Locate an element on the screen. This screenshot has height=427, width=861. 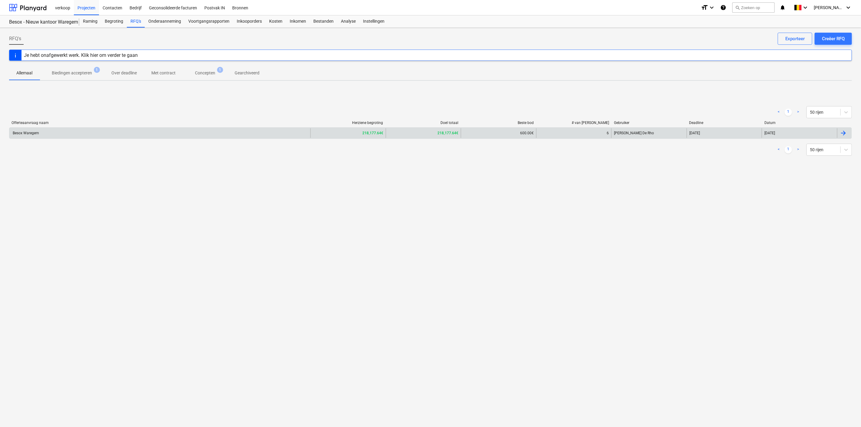
p: Met contract is located at coordinates (163, 73).